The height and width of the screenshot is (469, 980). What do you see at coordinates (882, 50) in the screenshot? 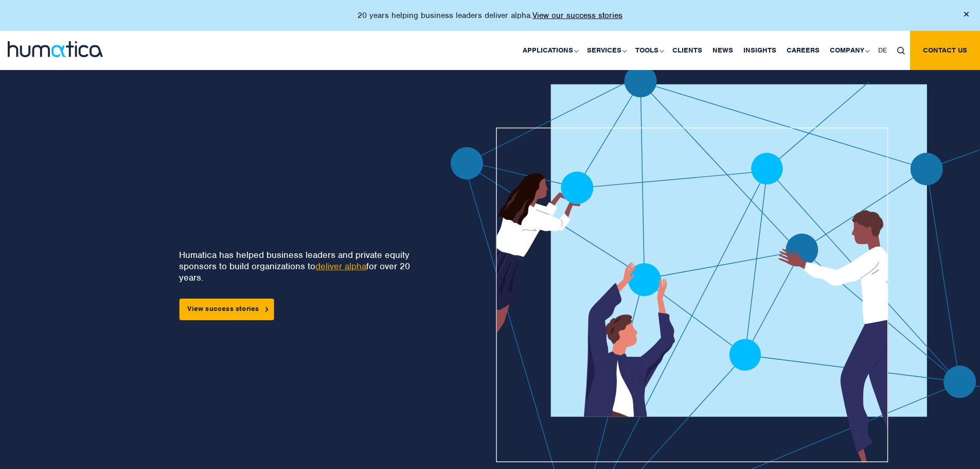
I see `span: DE` at bounding box center [882, 50].